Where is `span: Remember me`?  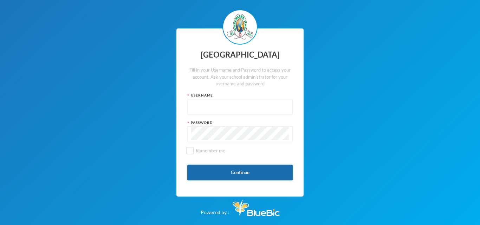 span: Remember me is located at coordinates (211, 151).